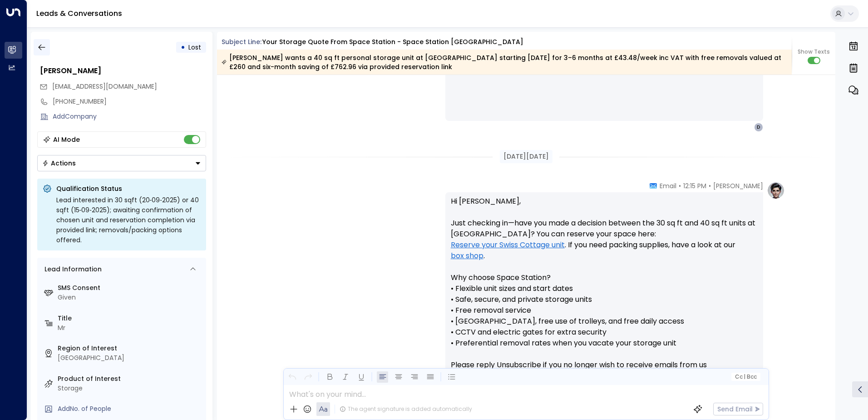 The image size is (868, 420). What do you see at coordinates (776, 190) in the screenshot?
I see `img: profile-logo.png` at bounding box center [776, 190].